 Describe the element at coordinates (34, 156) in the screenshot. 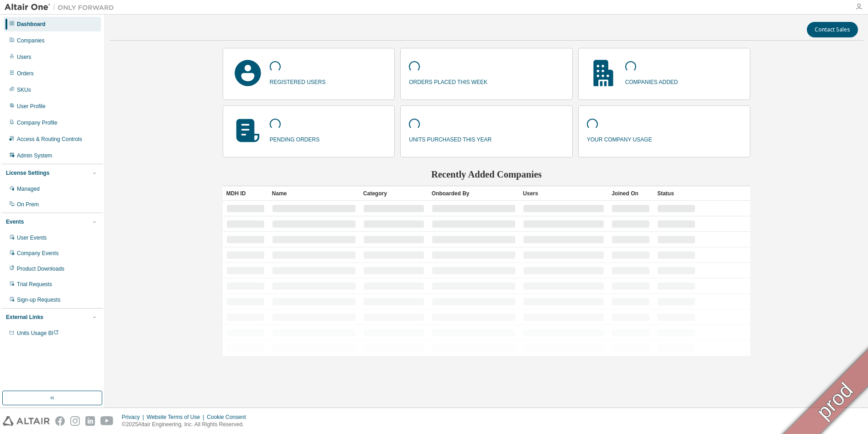

I see `div: Admin System` at that location.